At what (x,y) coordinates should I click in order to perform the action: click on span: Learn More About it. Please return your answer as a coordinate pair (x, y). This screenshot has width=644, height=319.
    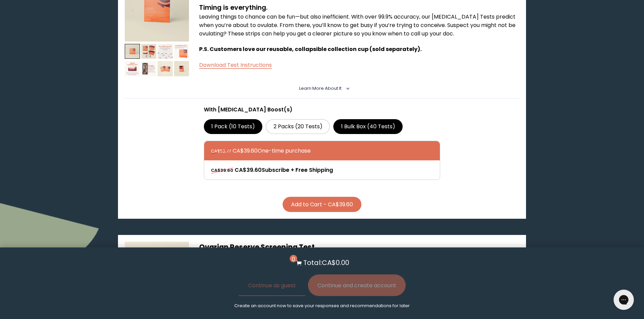
    Looking at the image, I should click on (320, 88).